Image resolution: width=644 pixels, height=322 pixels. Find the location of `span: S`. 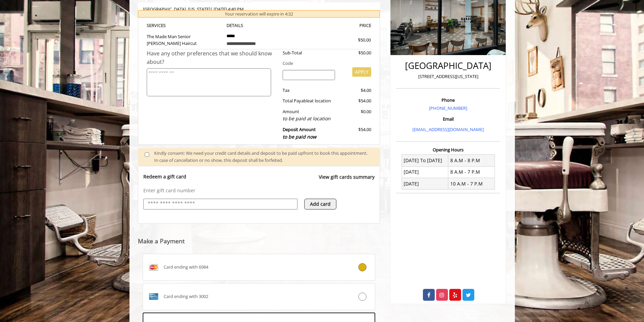

span: S is located at coordinates (164, 26).